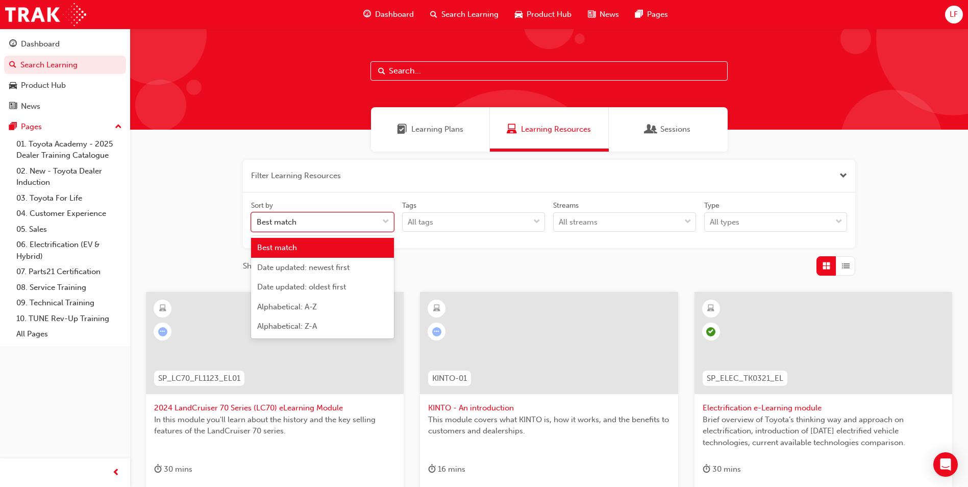 The width and height of the screenshot is (968, 487). Describe the element at coordinates (549, 14) in the screenshot. I see `span: Product Hub` at that location.